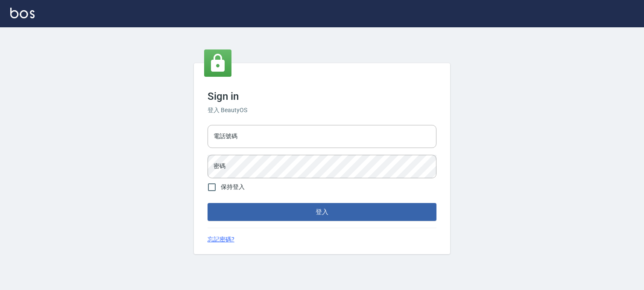 The height and width of the screenshot is (290, 644). I want to click on h6: 登入 BeautyOS, so click(322, 110).